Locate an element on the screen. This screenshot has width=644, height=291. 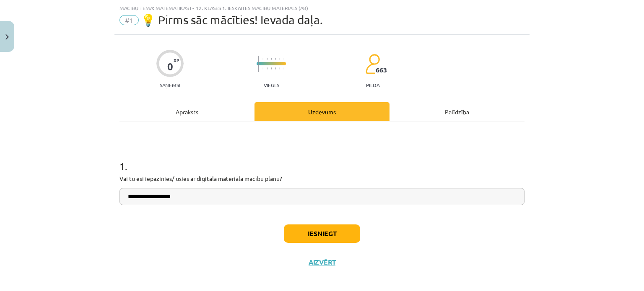
p: Vai tu esi iepazinies/-usies ar digitāla materiāla macību plānu? is located at coordinates (322, 179).